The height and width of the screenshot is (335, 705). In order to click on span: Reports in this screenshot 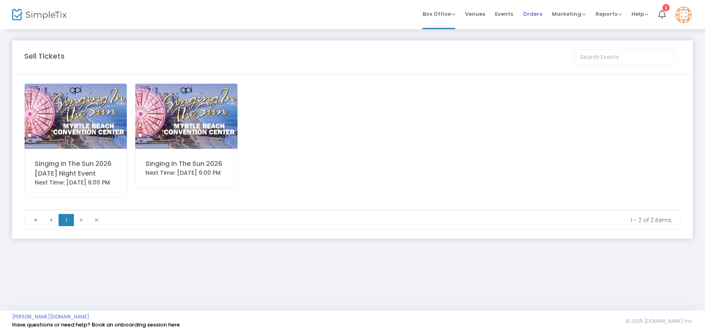, I will do `click(609, 14)`.